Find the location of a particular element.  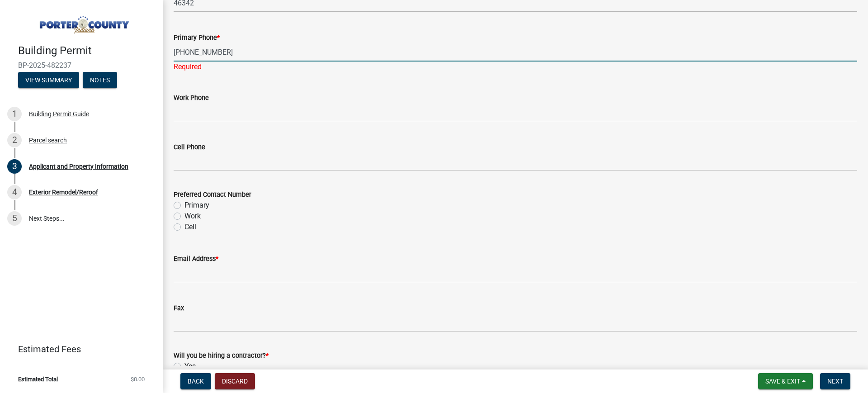

div: Parcel search is located at coordinates (48, 140).